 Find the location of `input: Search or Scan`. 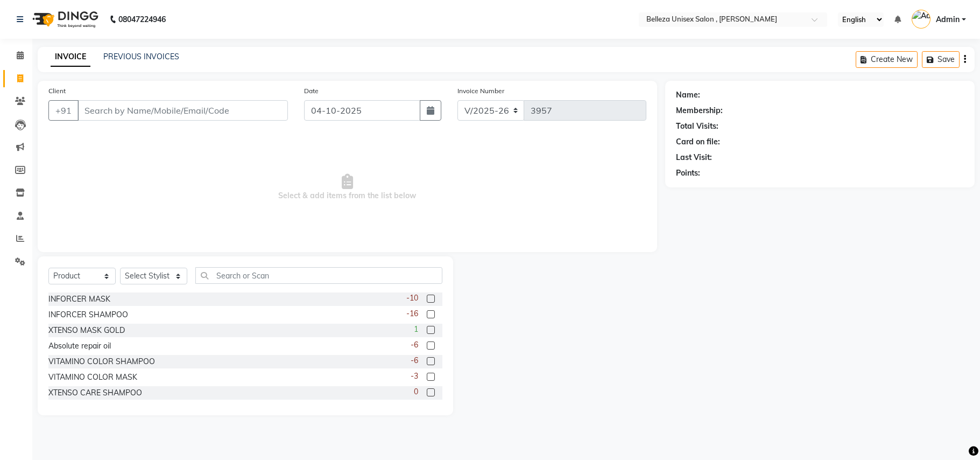

input: Search or Scan is located at coordinates (319, 275).